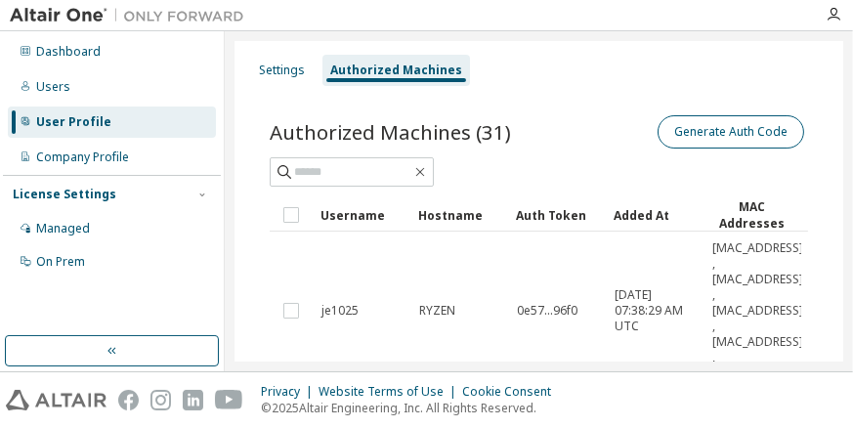  Describe the element at coordinates (361, 215) in the screenshot. I see `div: Username` at that location.